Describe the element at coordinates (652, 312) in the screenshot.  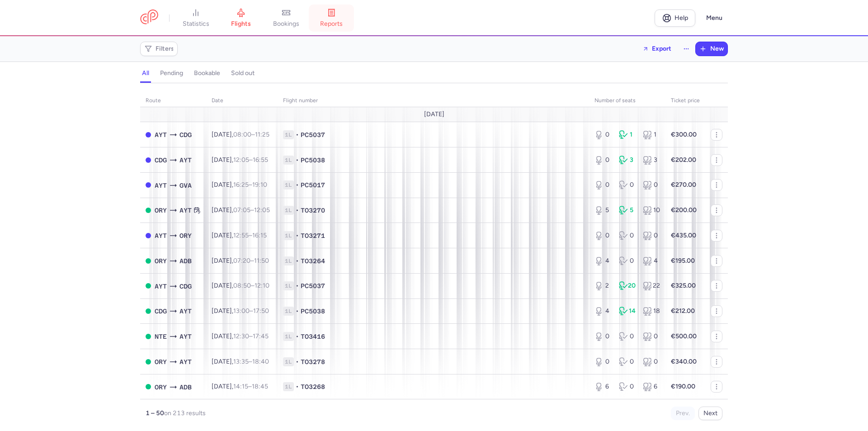
I see `div: 18` at that location.